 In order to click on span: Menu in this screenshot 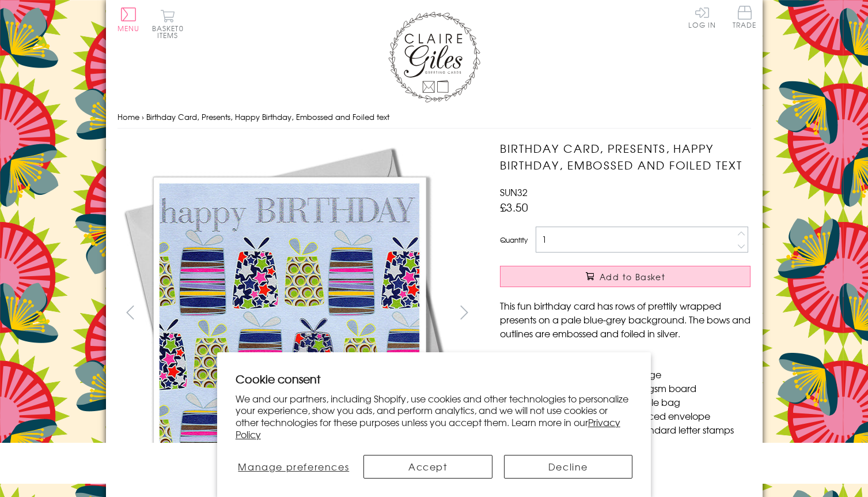, I will do `click(129, 28)`.